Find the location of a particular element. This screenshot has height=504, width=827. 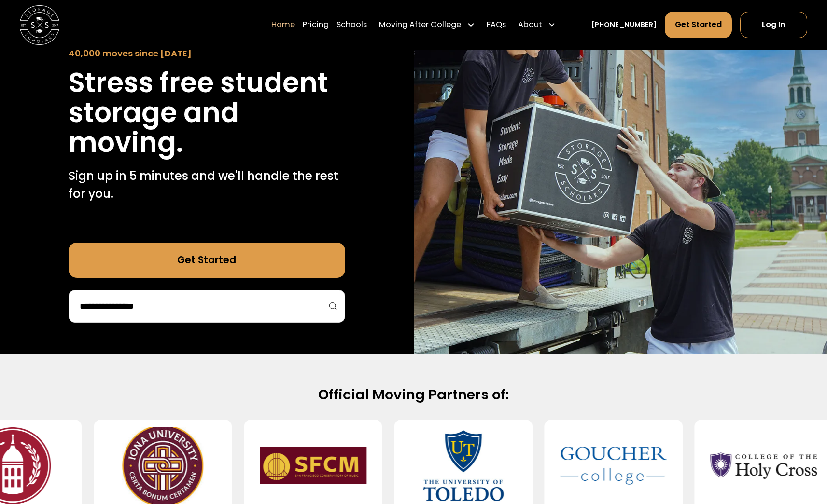

a: Home is located at coordinates (283, 25).